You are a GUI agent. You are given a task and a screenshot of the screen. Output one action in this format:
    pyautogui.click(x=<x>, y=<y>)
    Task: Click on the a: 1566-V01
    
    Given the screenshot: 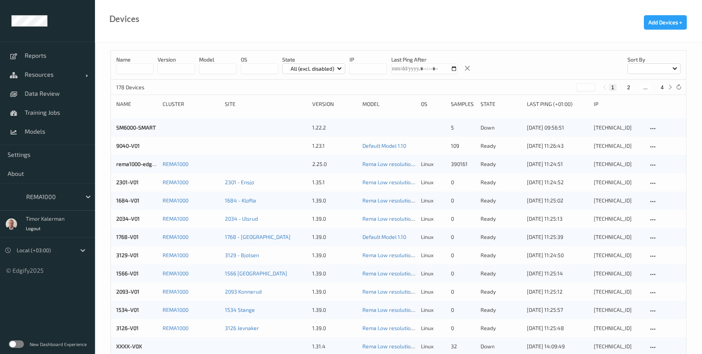 What is the action you would take?
    pyautogui.click(x=127, y=273)
    